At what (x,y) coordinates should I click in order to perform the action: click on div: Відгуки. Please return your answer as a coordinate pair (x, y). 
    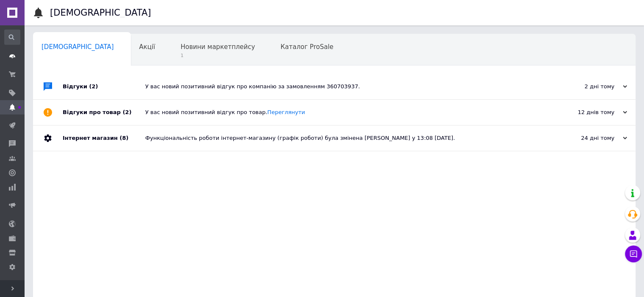
    Looking at the image, I should click on (104, 87).